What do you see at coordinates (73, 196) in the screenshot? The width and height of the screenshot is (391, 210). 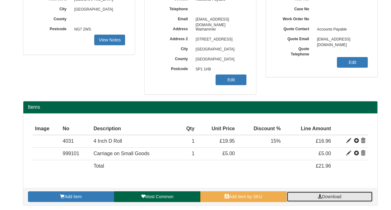 I see `span: Add item` at bounding box center [73, 196].